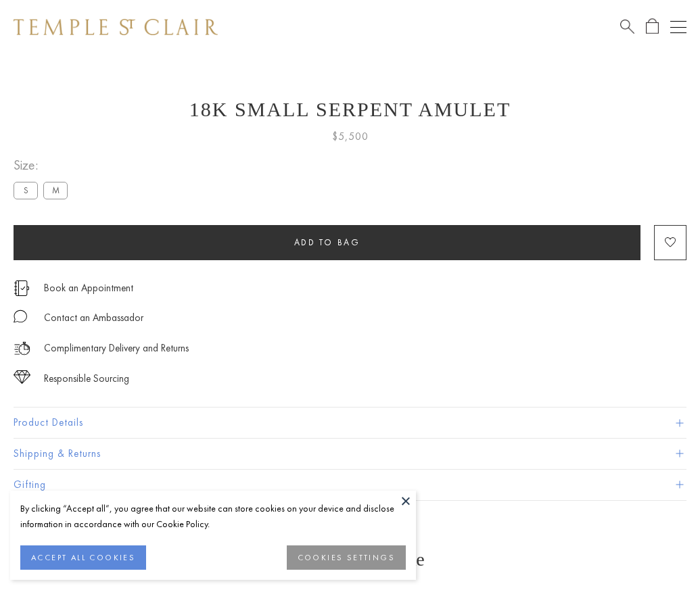 The width and height of the screenshot is (700, 590). What do you see at coordinates (26, 190) in the screenshot?
I see `label: S` at bounding box center [26, 190].